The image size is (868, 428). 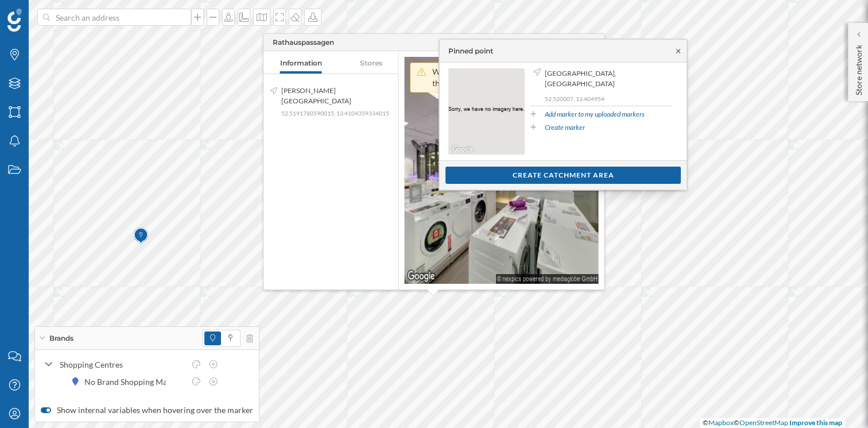 I want to click on p: 52.5191780590015, 13.4104359334015, so click(x=337, y=114).